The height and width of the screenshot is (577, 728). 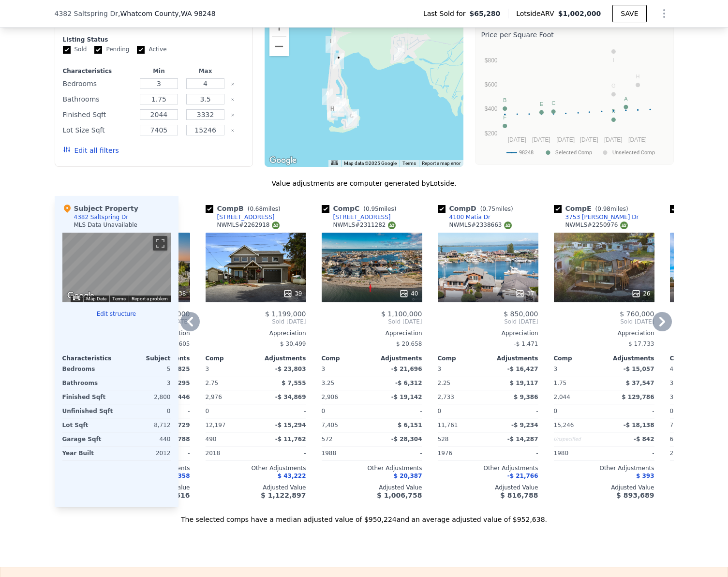 What do you see at coordinates (408, 383) in the screenshot?
I see `span: -$ 6,312` at bounding box center [408, 383].